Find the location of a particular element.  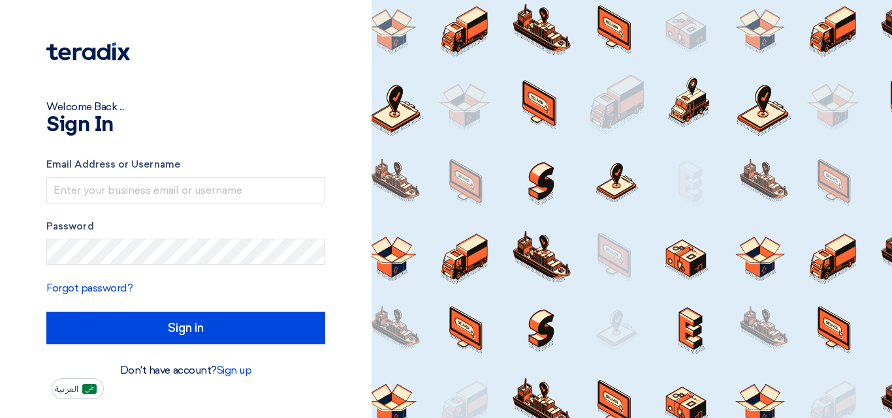

label: Password is located at coordinates (185, 226).